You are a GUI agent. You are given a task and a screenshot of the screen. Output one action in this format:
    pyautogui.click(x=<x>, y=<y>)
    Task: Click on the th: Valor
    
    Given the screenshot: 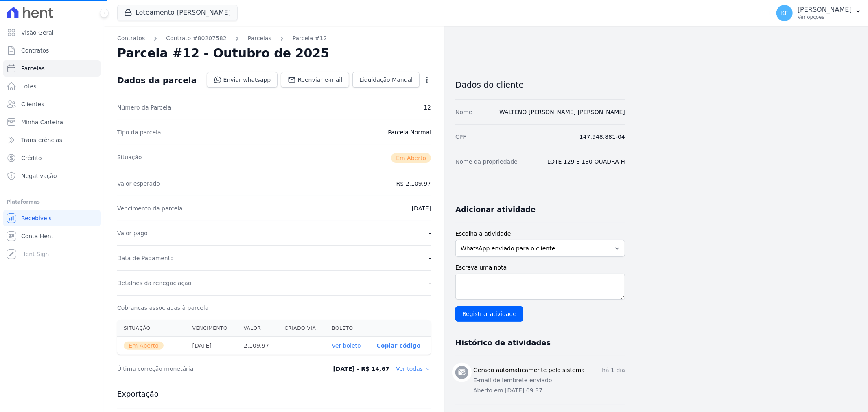 What is the action you would take?
    pyautogui.click(x=258, y=328)
    